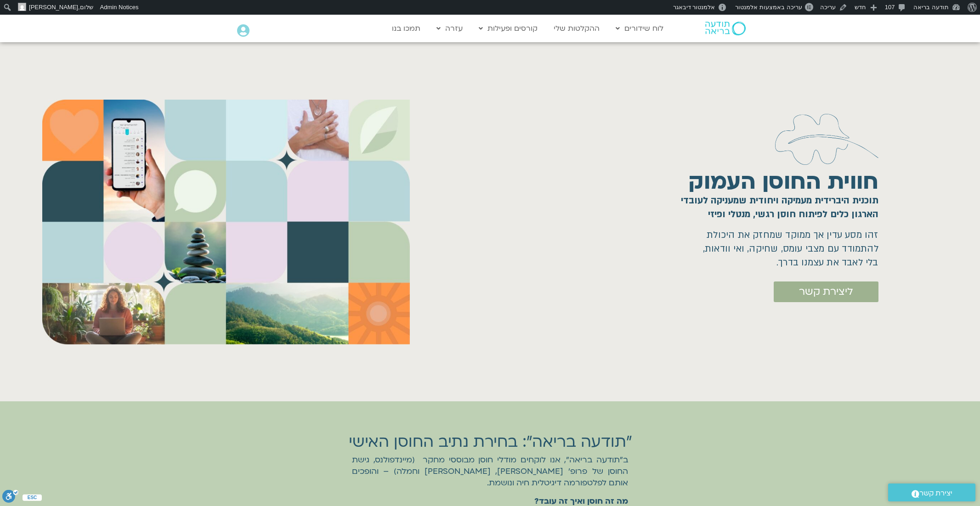 This screenshot has width=980, height=506. What do you see at coordinates (784, 182) in the screenshot?
I see `h1: חווית החוסן העמוק` at bounding box center [784, 182].